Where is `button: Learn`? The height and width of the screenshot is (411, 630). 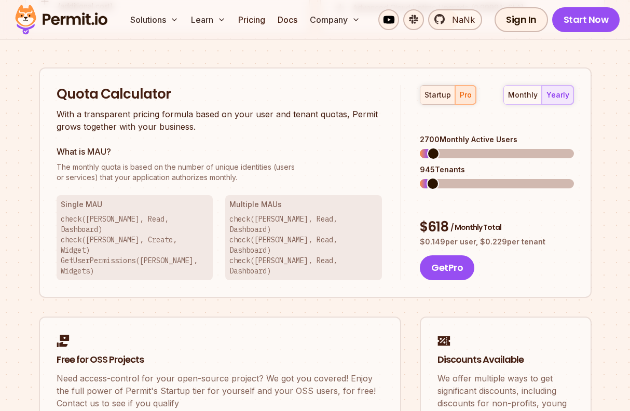
button: Learn is located at coordinates (208, 20).